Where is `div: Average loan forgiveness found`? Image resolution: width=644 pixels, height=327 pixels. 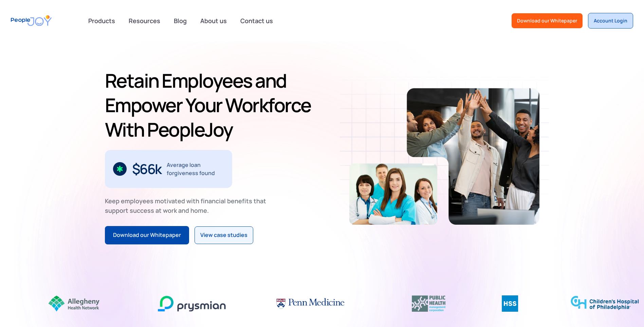 div: Average loan forgiveness found is located at coordinates (195, 169).